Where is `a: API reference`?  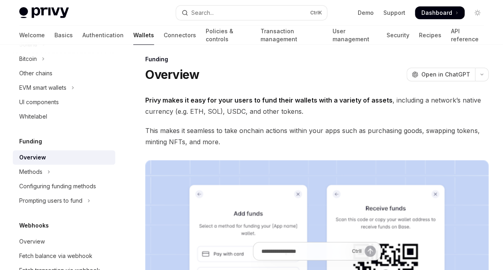
a: API reference is located at coordinates (468, 35).